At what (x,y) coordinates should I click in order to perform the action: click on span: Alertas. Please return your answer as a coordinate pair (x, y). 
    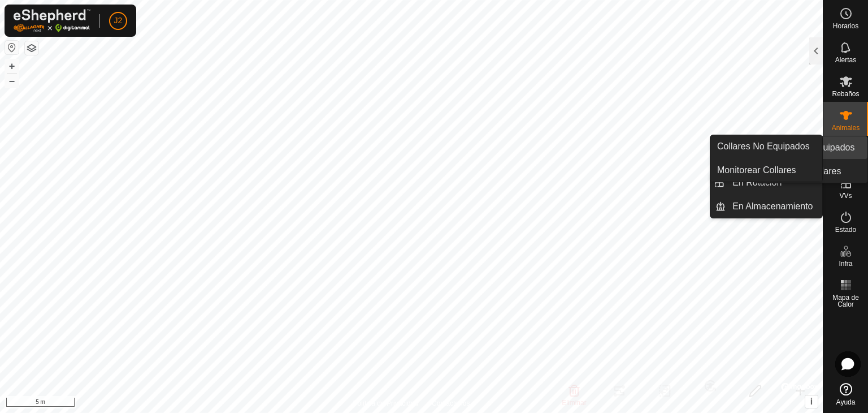
    Looking at the image, I should click on (846, 60).